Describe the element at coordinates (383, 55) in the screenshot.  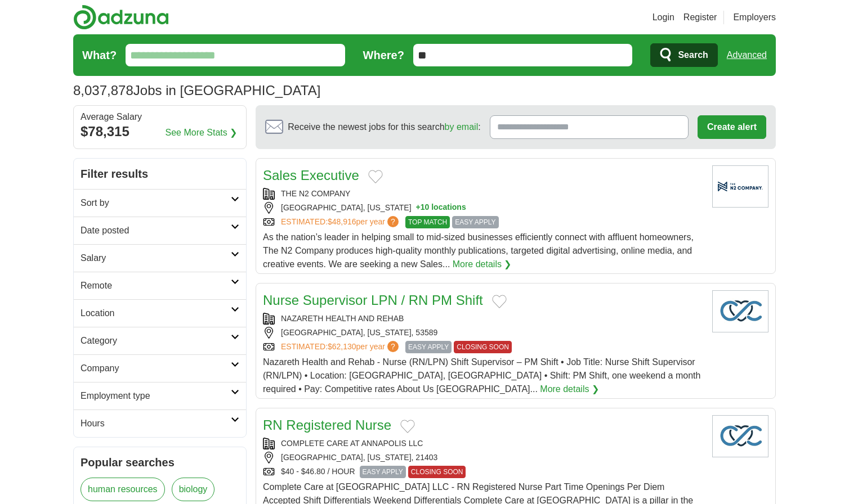
I see `label: Where?` at that location.